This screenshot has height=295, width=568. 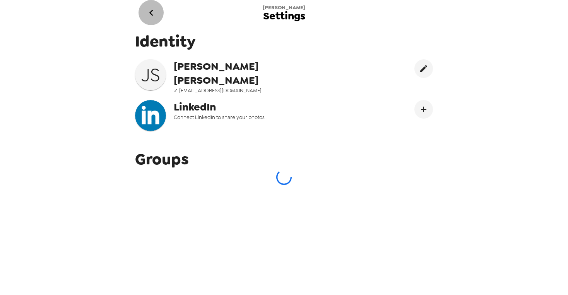 I want to click on button: edit, so click(x=424, y=69).